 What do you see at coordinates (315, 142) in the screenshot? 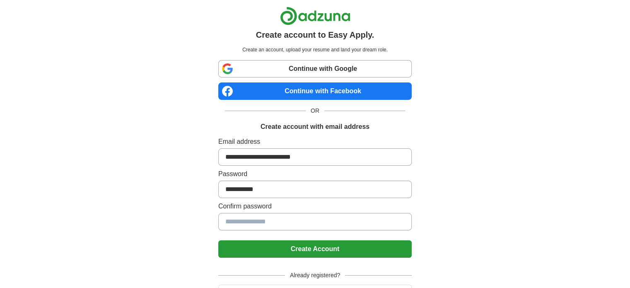
I see `label: Email address` at bounding box center [315, 142].